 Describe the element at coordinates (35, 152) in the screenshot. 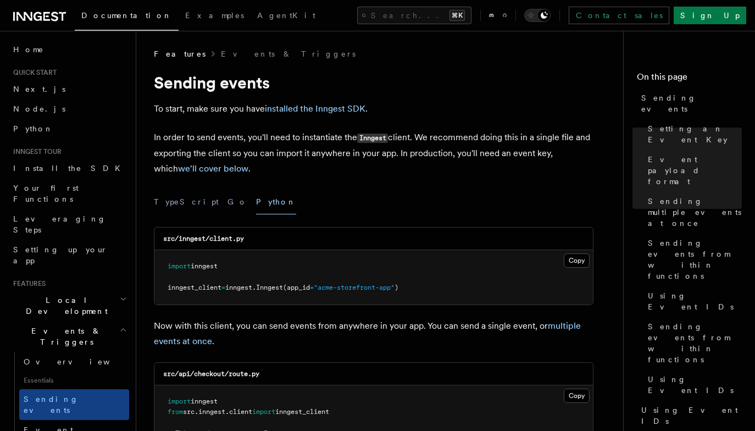

I see `span: Inngest tour` at that location.